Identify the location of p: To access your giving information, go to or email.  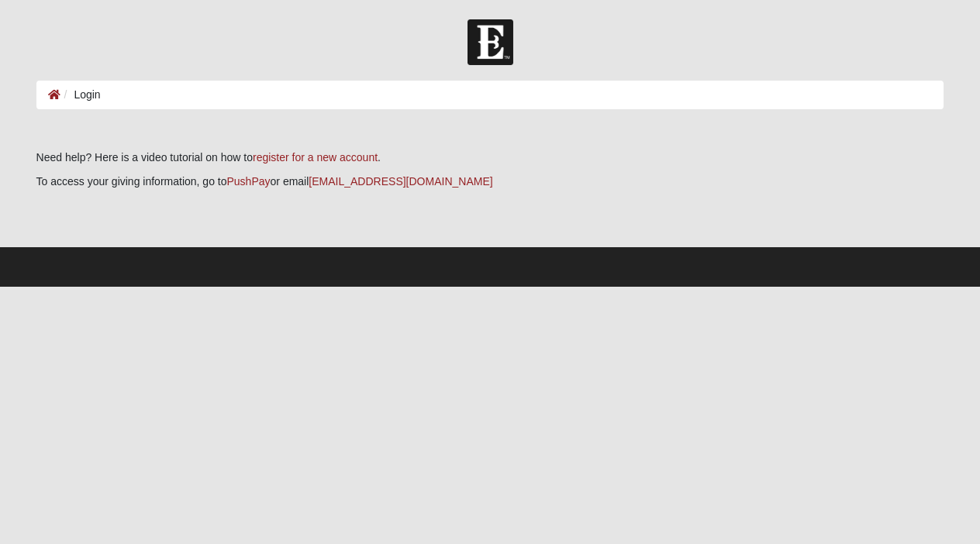
(490, 181).